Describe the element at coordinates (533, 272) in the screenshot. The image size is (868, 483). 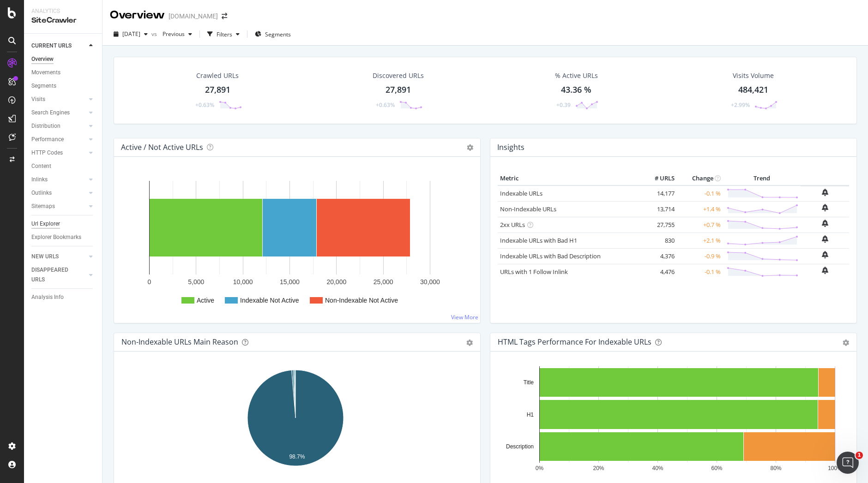
I see `a: URLs with 1 Follow Inlink` at that location.